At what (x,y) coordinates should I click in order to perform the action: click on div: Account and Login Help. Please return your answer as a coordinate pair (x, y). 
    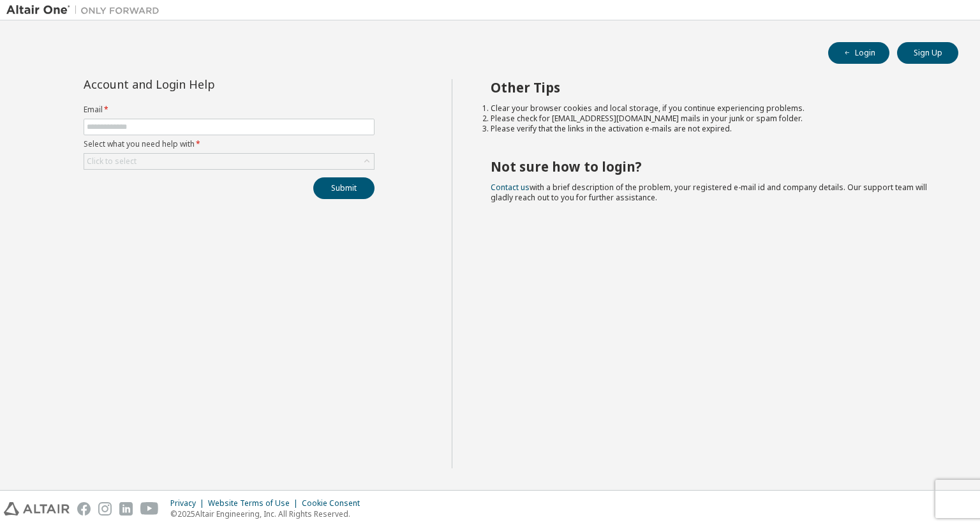
    Looking at the image, I should click on (200, 84).